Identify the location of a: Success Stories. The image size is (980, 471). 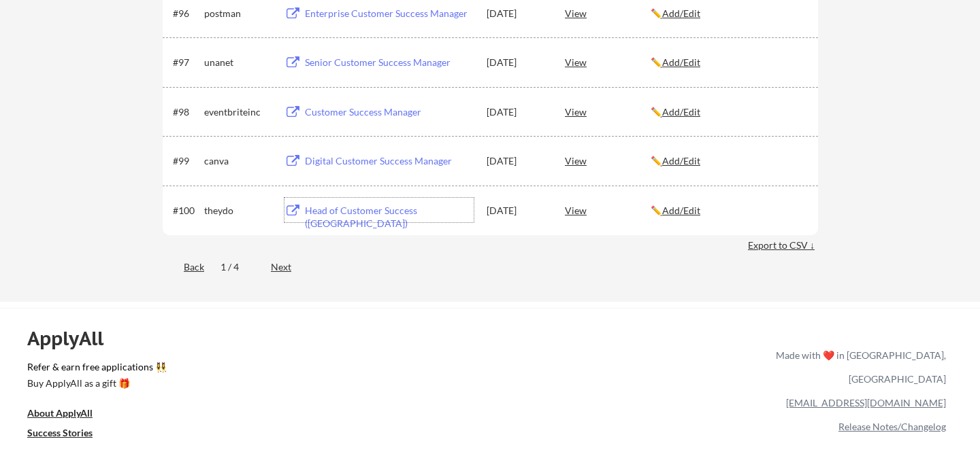
(70, 435).